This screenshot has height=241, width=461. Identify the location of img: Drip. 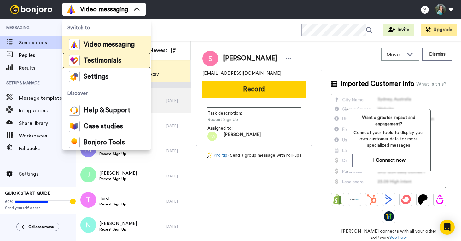
(439, 200).